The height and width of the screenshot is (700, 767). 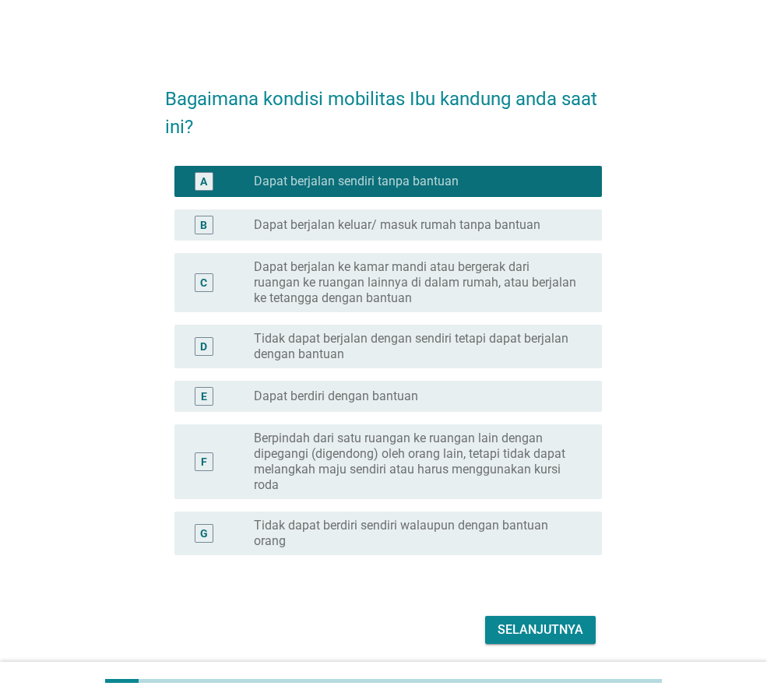 I want to click on h2: Bagaimana kondisi mobilitas Ibu kandung anda saat ini?, so click(x=384, y=105).